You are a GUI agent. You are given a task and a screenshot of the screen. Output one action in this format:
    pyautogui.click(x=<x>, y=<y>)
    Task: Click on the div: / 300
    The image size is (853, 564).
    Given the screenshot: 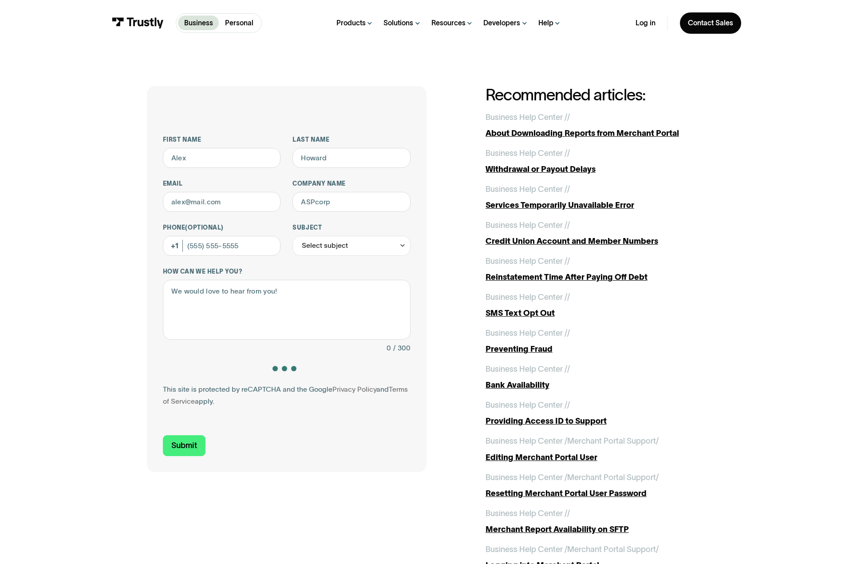 What is the action you would take?
    pyautogui.click(x=402, y=348)
    